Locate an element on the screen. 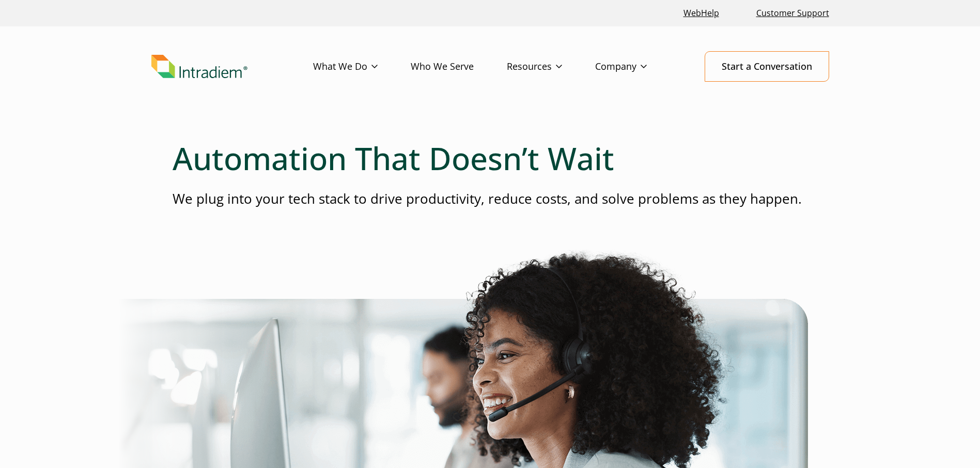 The image size is (980, 468). a: Start a Conversation is located at coordinates (767, 66).